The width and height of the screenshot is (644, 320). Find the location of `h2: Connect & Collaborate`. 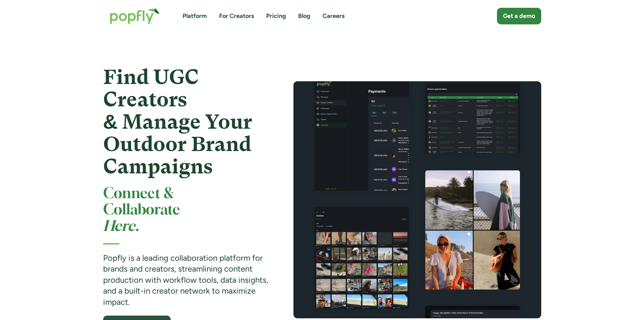

h2: Connect & Collaborate is located at coordinates (186, 210).